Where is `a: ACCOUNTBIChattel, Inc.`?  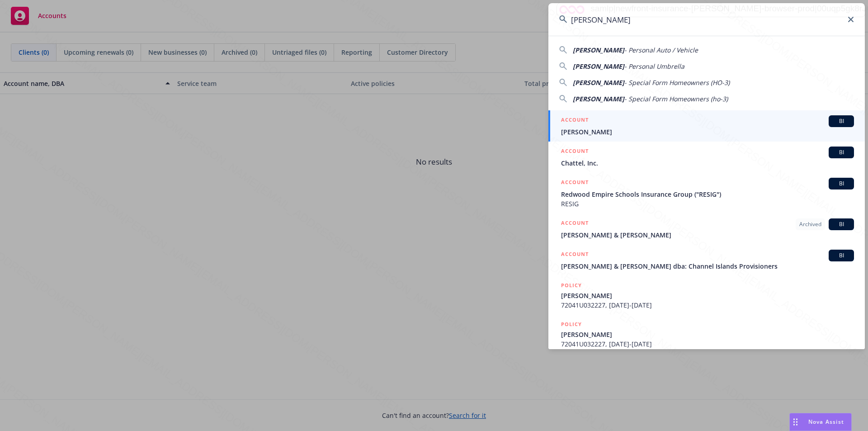 a: ACCOUNTBIChattel, Inc. is located at coordinates (706, 157).